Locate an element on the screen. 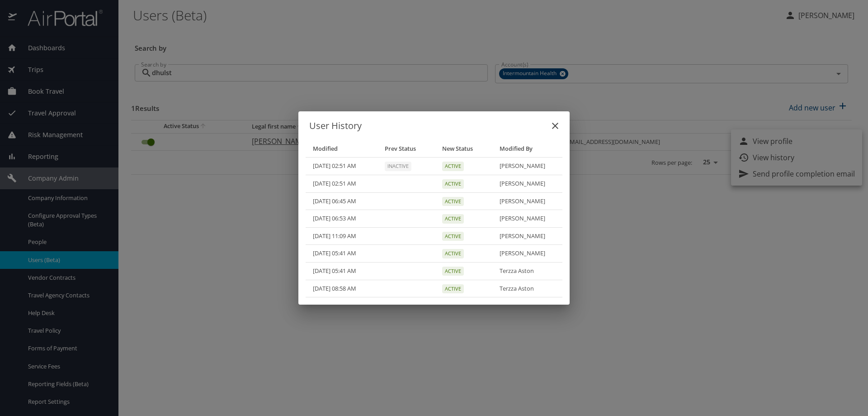 Image resolution: width=868 pixels, height=416 pixels. th: Prev Status is located at coordinates (406, 149).